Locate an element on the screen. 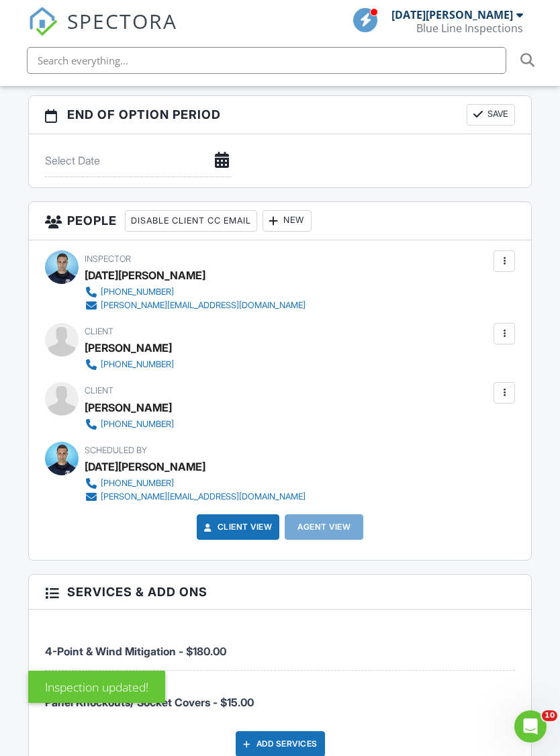  span: SPECTORA is located at coordinates (122, 21).